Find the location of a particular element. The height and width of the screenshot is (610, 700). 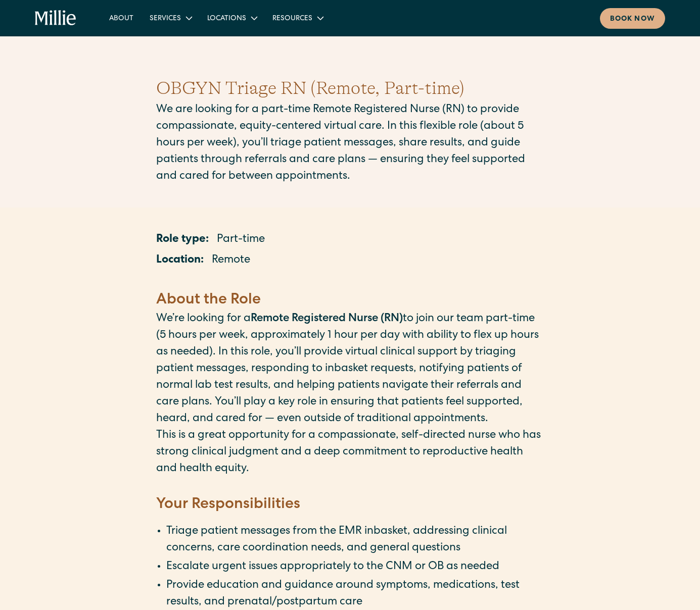

h1: OBGYN Triage RN (Remote, Part-time) is located at coordinates (350, 88).